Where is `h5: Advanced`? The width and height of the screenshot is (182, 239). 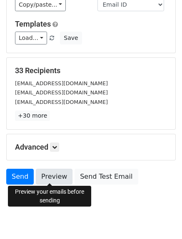 h5: Advanced is located at coordinates (91, 147).